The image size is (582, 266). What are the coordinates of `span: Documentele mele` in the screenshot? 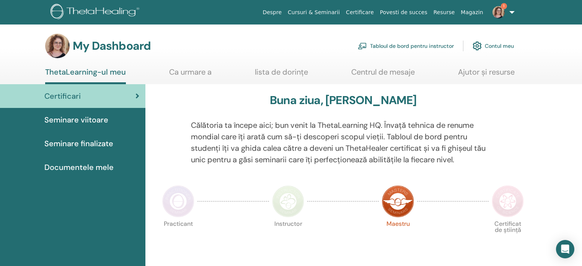 It's located at (79, 167).